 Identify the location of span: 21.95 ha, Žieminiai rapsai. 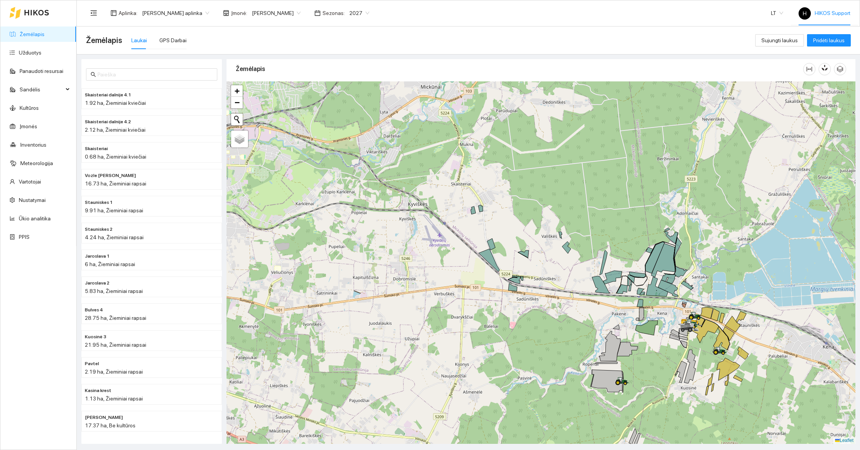
(116, 345).